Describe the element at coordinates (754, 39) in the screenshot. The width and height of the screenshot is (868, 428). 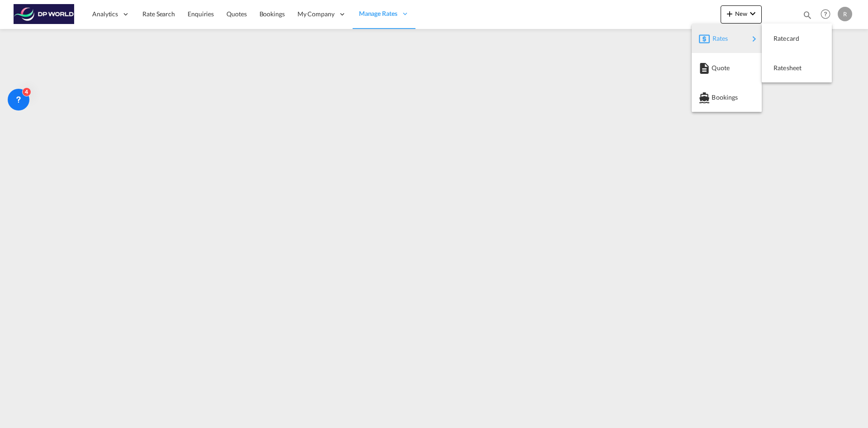
I see `md-icon: icon-chevron-right` at that location.